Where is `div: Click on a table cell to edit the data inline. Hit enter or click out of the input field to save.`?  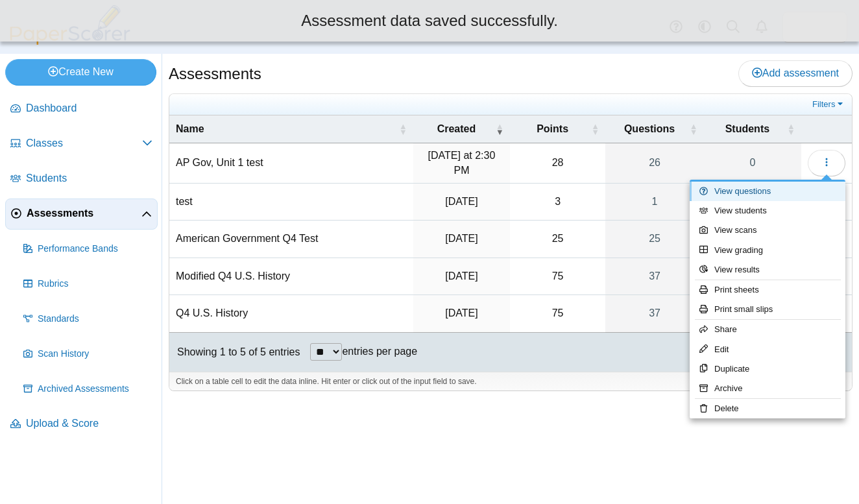 div: Click on a table cell to edit the data inline. Hit enter or click out of the input field to save. is located at coordinates (511, 381).